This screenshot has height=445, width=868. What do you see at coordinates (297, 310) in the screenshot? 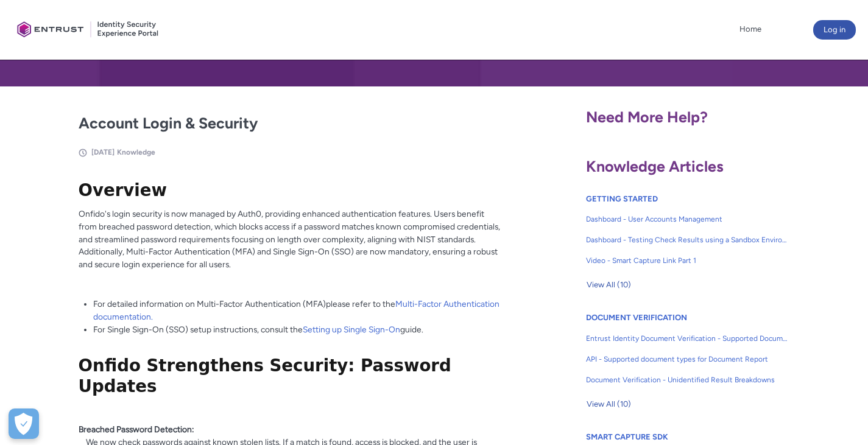
I see `li: For detailed information on Multi-Factor Authentication (MFA)please refer to the` at bounding box center [297, 310].